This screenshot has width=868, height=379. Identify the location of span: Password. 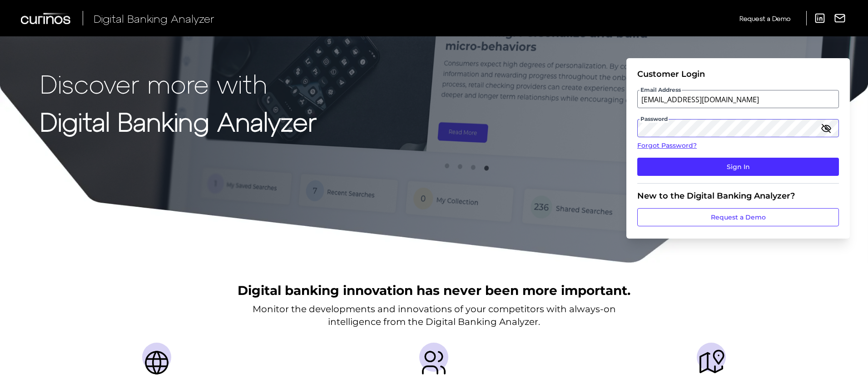
(654, 119).